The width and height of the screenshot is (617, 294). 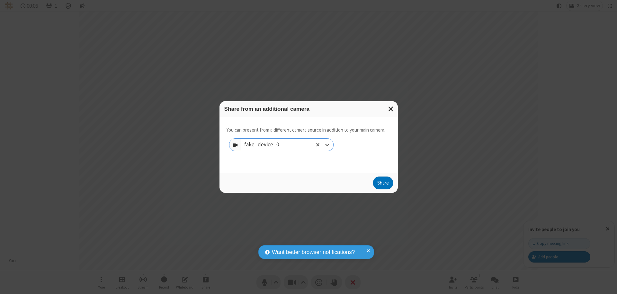 I want to click on span: Want better browser notifications?, so click(x=313, y=252).